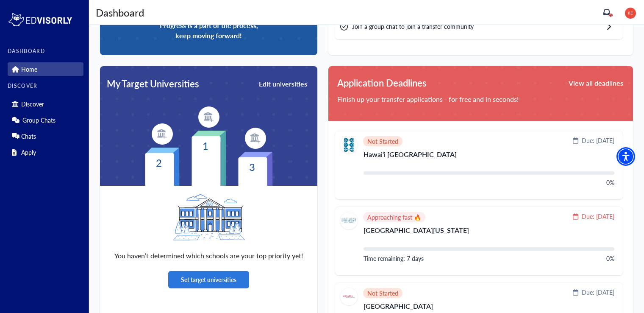 This screenshot has height=313, width=644. Describe the element at coordinates (29, 69) in the screenshot. I see `p: Home` at that location.